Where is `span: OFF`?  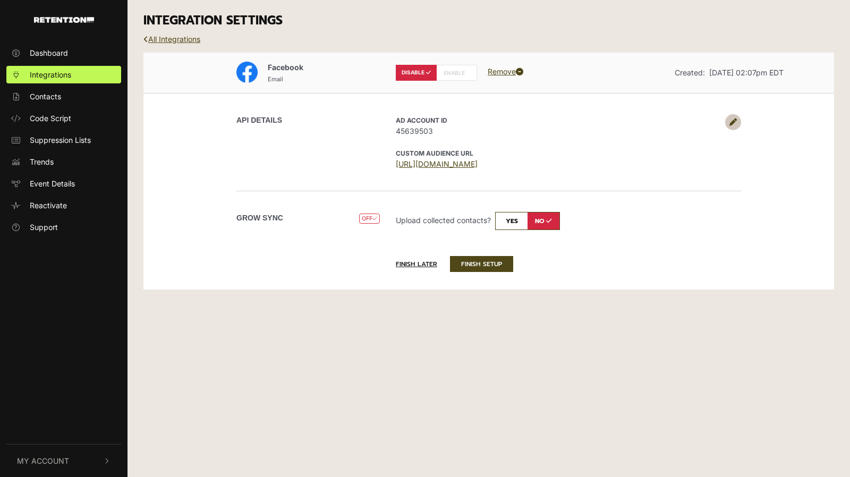 span: OFF is located at coordinates (369, 218).